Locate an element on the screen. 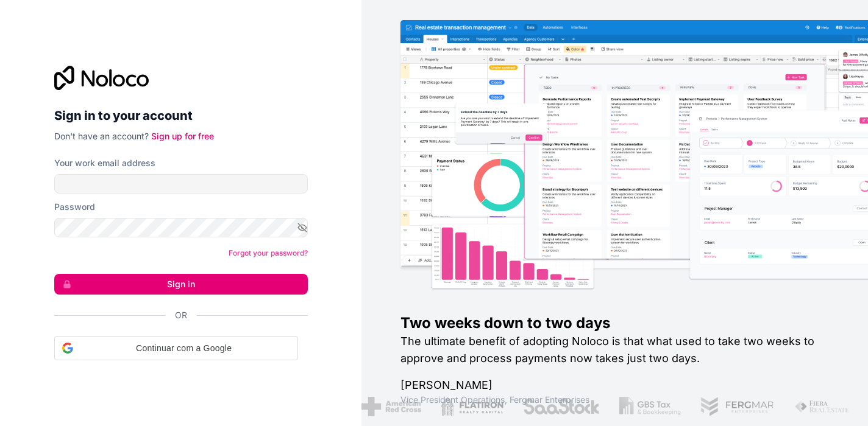 The height and width of the screenshot is (426, 868). a: Sign up for free is located at coordinates (182, 136).